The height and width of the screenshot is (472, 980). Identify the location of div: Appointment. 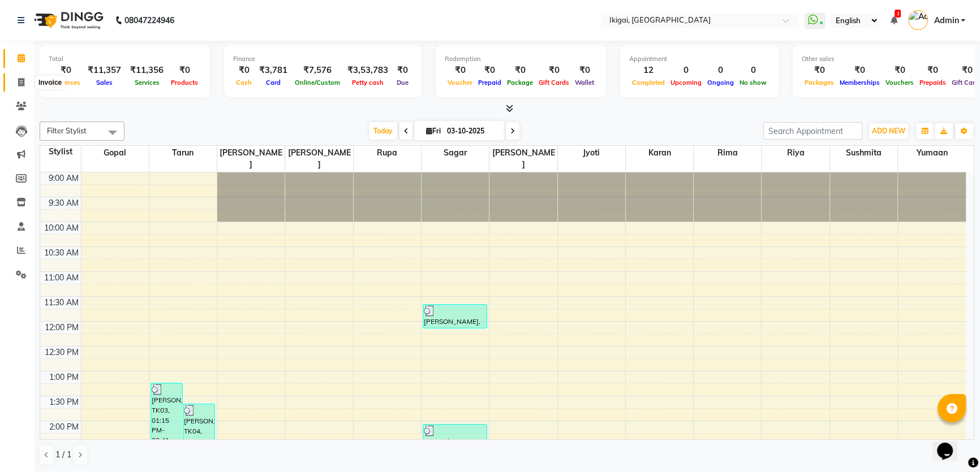
(700, 58).